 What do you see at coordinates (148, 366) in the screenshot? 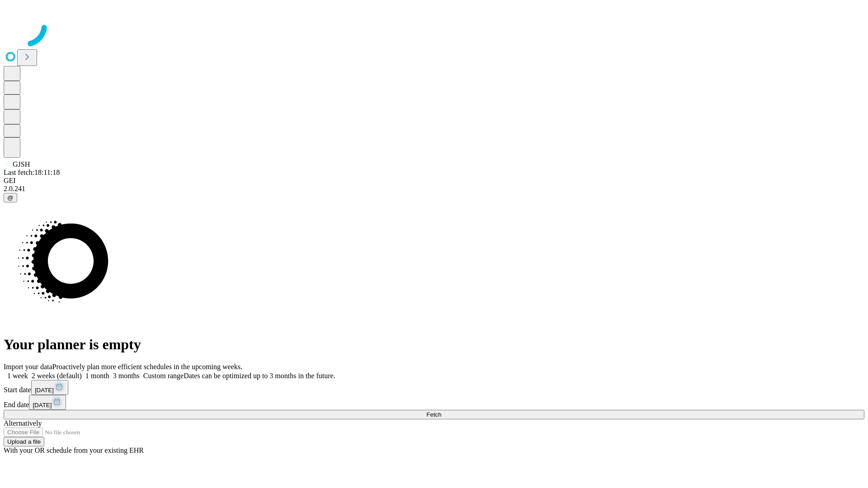
I see `span: Proactively plan more efficient schedules in the upcoming weeks.` at bounding box center [148, 366].